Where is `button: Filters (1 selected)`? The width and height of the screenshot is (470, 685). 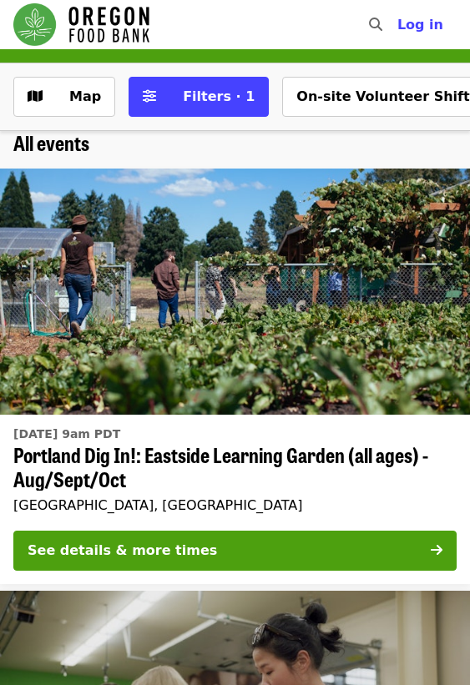 button: Filters (1 selected) is located at coordinates (199, 97).